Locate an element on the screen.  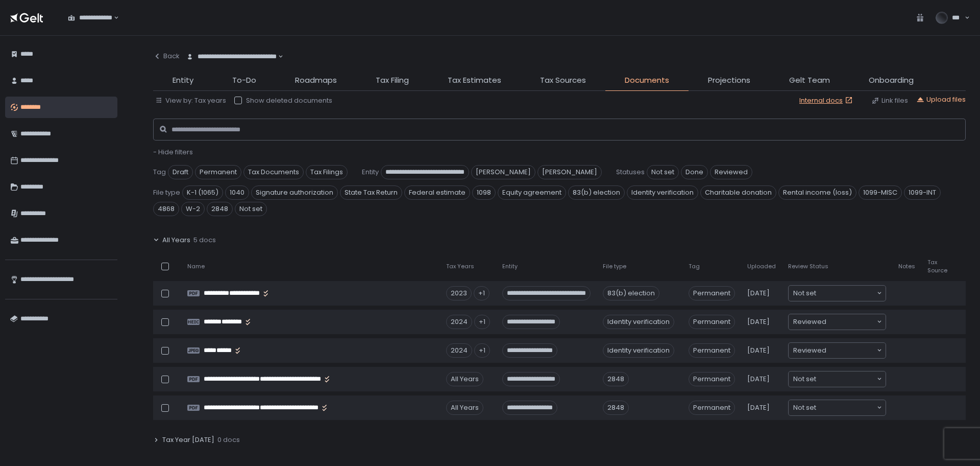
span: Done is located at coordinates (695, 173).